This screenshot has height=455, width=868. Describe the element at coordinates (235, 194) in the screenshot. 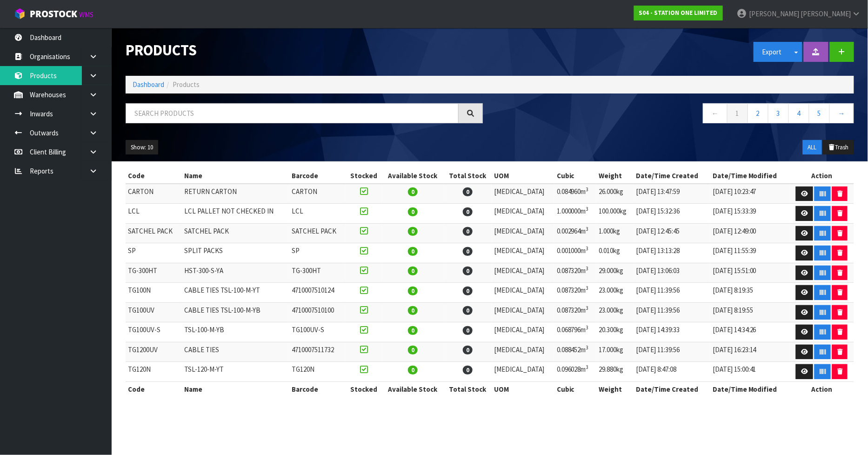

I see `td: RETURN CARTON` at that location.